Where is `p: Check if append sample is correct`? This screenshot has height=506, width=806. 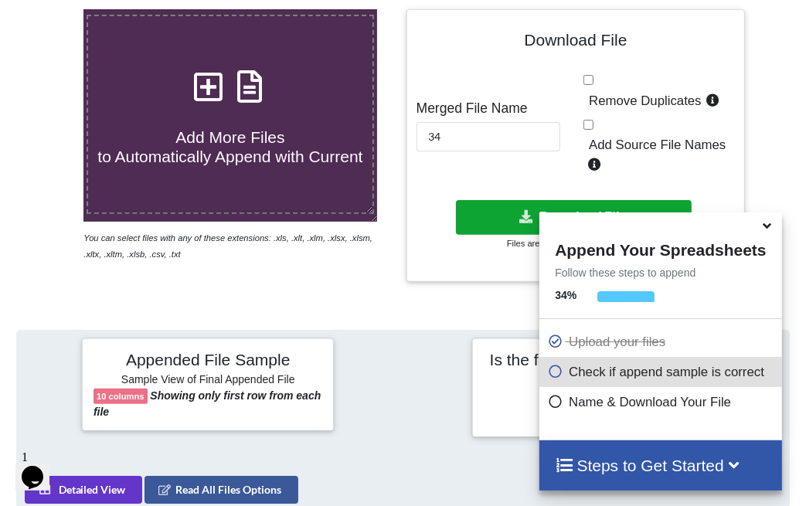
p: Check if append sample is correct is located at coordinates (662, 372).